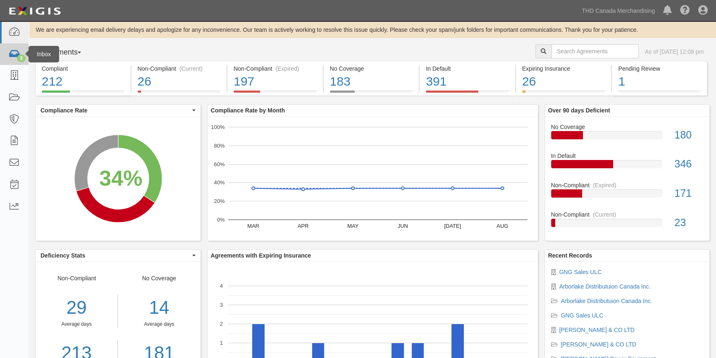 The height and width of the screenshot is (358, 716). Describe the element at coordinates (83, 69) in the screenshot. I see `div: Compliant` at that location.